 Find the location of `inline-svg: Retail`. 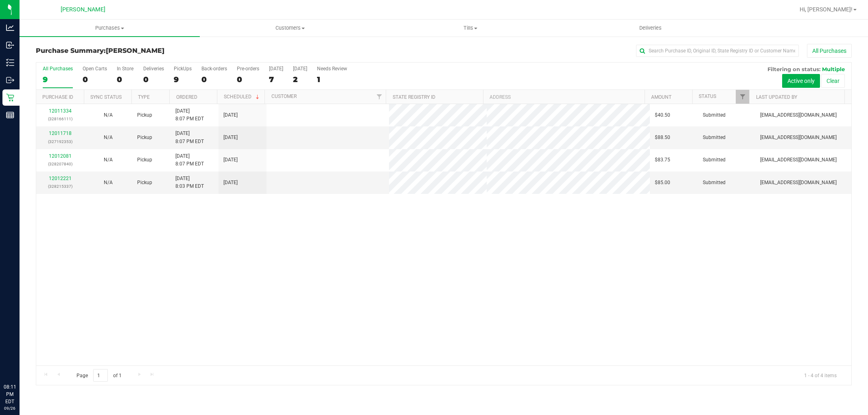

inline-svg: Retail is located at coordinates (10, 97).